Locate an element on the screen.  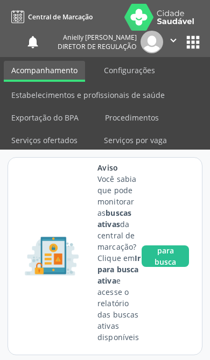
strong: Ir para busca ativa is located at coordinates (119, 269).